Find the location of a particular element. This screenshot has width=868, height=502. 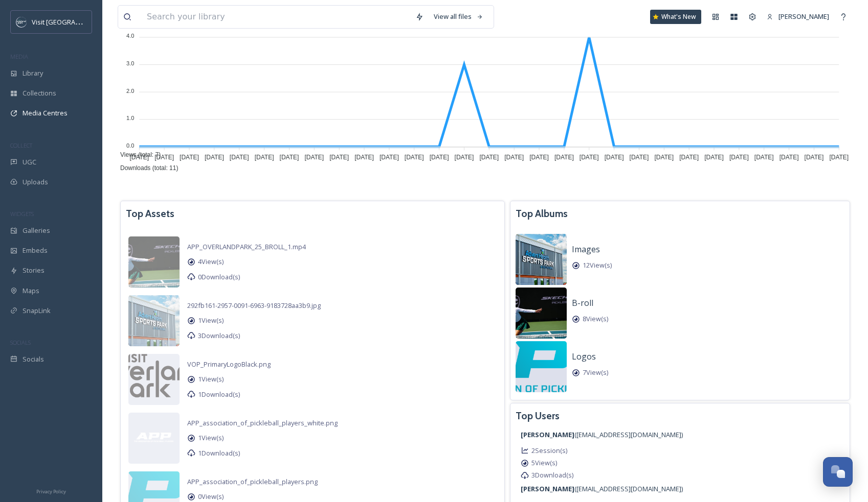

tspan: 1.0 is located at coordinates (130, 118).